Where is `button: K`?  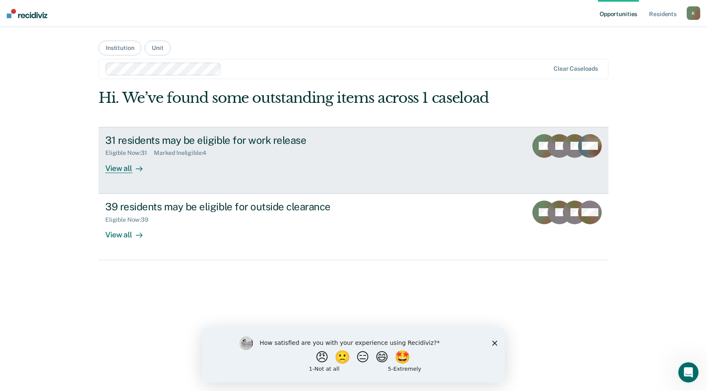 button: K is located at coordinates (694, 13).